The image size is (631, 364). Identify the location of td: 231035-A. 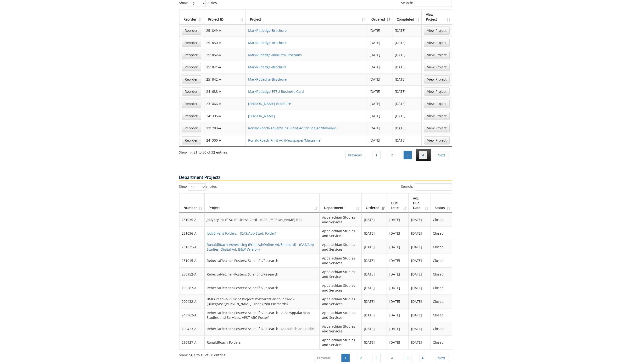
(192, 220).